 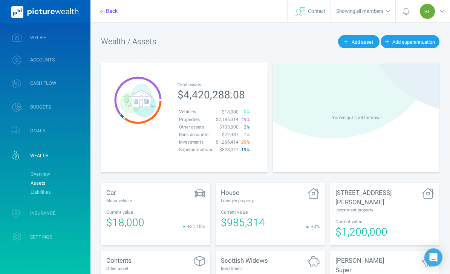 I want to click on td: Other assets, so click(x=196, y=127).